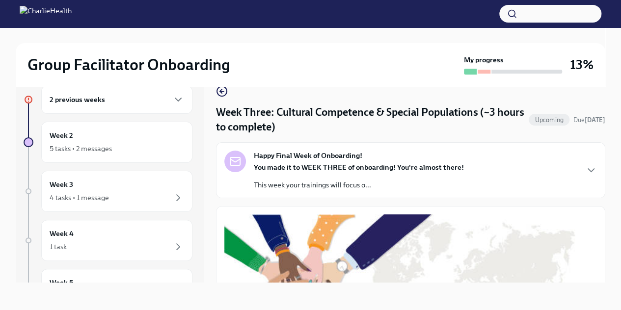 The width and height of the screenshot is (621, 310). What do you see at coordinates (589, 120) in the screenshot?
I see `span: Due` at bounding box center [589, 120].